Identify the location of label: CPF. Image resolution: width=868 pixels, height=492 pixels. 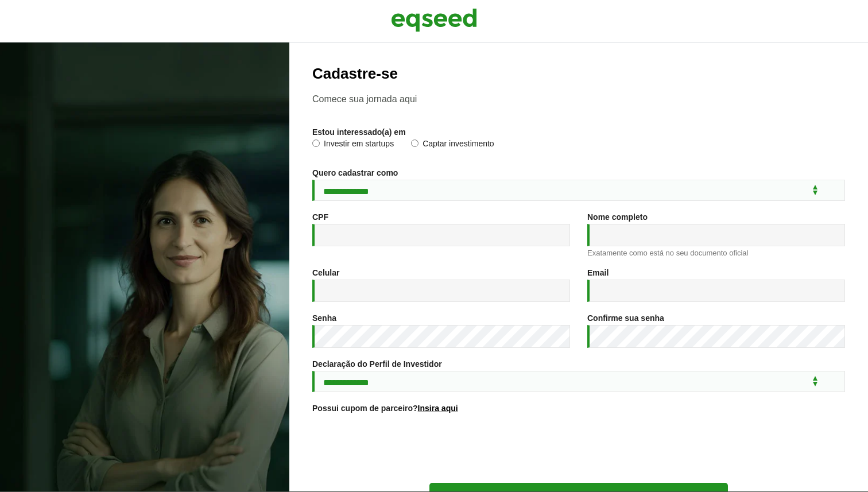
(320, 217).